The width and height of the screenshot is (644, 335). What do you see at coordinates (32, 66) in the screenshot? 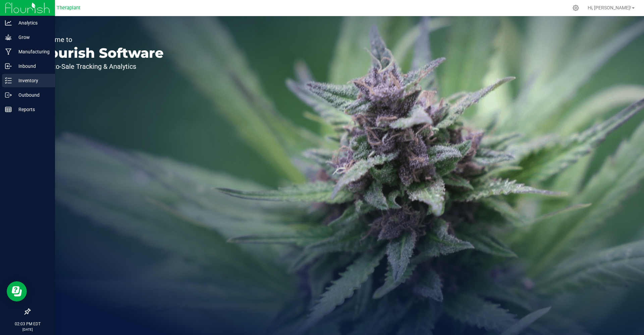
I see `p: Inbound` at bounding box center [32, 66].